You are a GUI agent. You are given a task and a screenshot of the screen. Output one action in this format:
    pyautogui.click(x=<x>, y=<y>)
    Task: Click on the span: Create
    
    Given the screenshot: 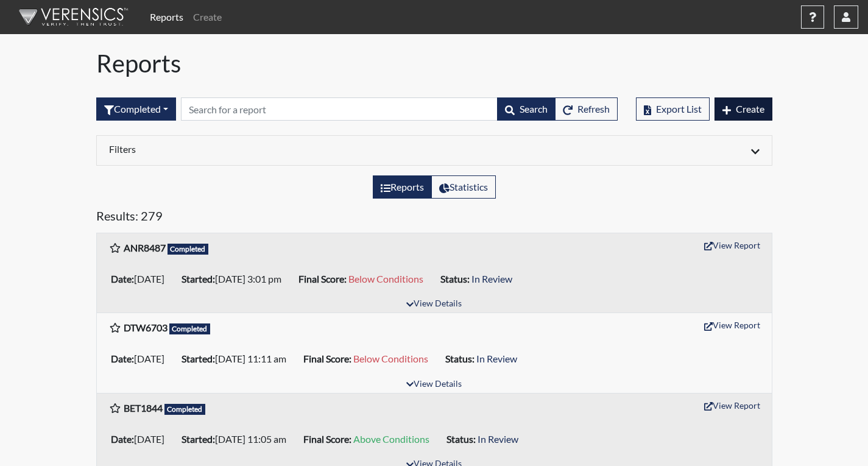 What is the action you would take?
    pyautogui.click(x=750, y=109)
    